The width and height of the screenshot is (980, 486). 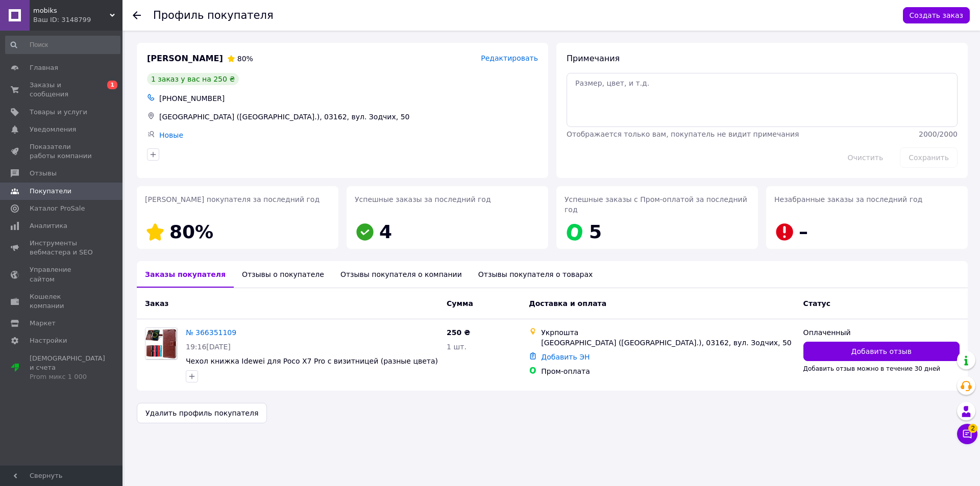 What do you see at coordinates (77, 20) in the screenshot?
I see `div: Ваш ID: 3148799` at bounding box center [77, 20].